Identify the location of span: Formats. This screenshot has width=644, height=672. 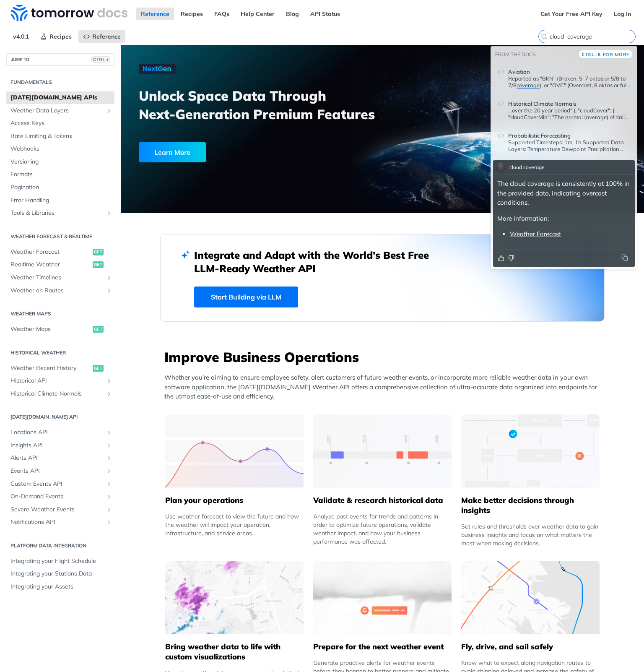
(61, 175).